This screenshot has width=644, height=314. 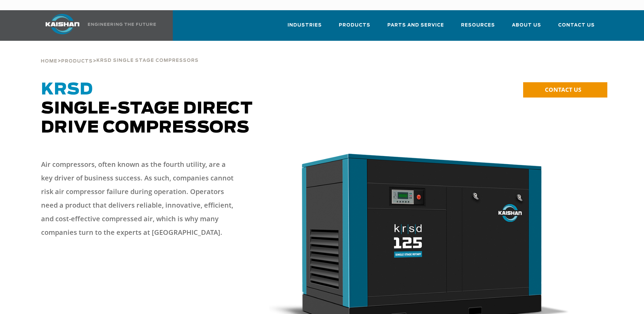 I want to click on a: About Us, so click(x=527, y=28).